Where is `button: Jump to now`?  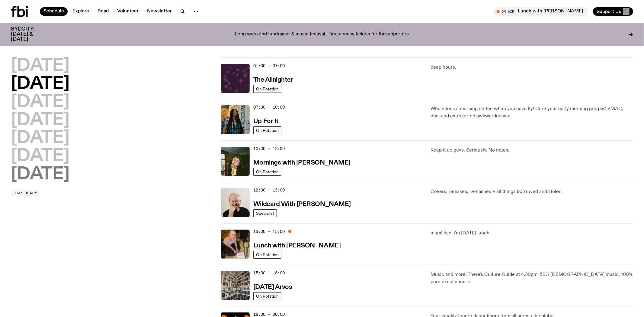 button: Jump to now is located at coordinates (25, 193).